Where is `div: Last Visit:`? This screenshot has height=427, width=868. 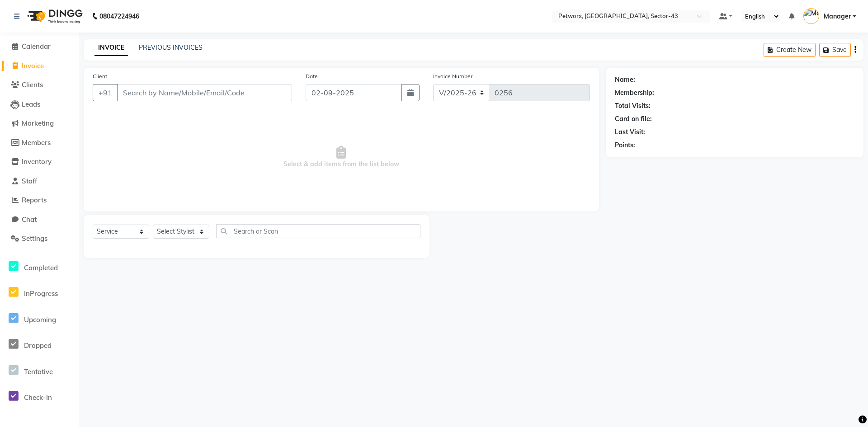 div: Last Visit: is located at coordinates (630, 132).